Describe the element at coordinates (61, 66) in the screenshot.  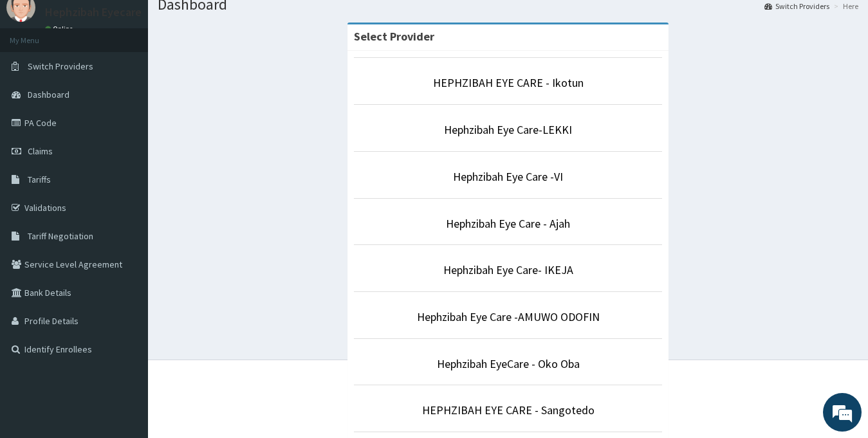
I see `span: Switch Providers` at that location.